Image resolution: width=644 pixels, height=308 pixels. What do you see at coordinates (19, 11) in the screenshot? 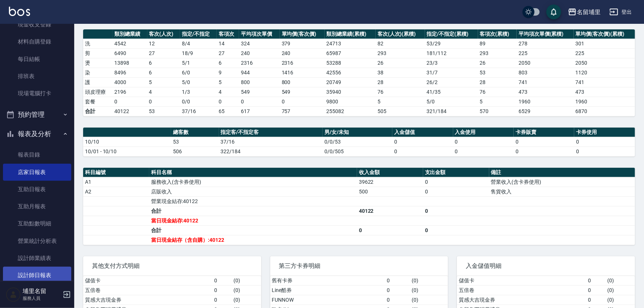
I see `img: Logo` at bounding box center [19, 11].